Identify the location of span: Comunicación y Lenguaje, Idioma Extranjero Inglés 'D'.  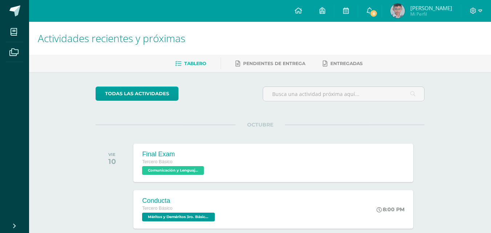
(173, 171).